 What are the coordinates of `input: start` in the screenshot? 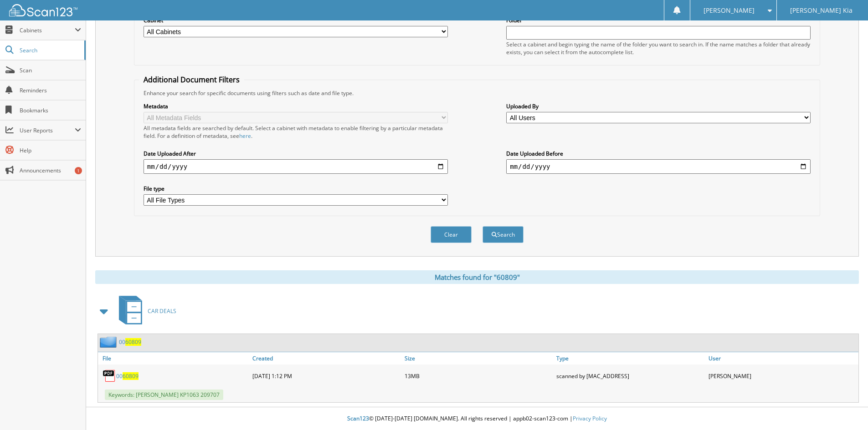 It's located at (296, 167).